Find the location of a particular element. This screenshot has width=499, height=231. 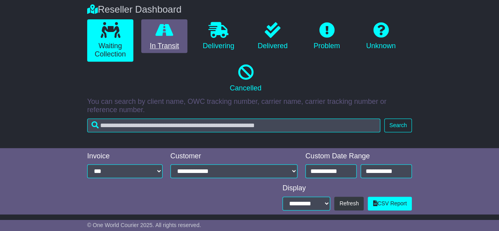

div: Customer is located at coordinates (234, 156).